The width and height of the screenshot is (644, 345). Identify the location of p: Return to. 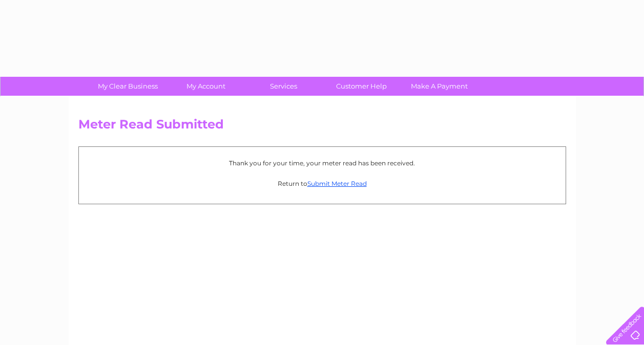
(322, 184).